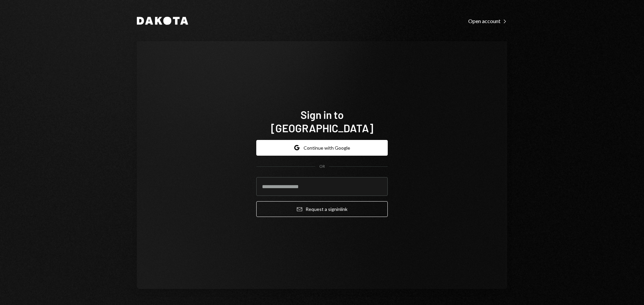 The height and width of the screenshot is (305, 644). What do you see at coordinates (322, 148) in the screenshot?
I see `button: Continue with Google` at bounding box center [322, 148].